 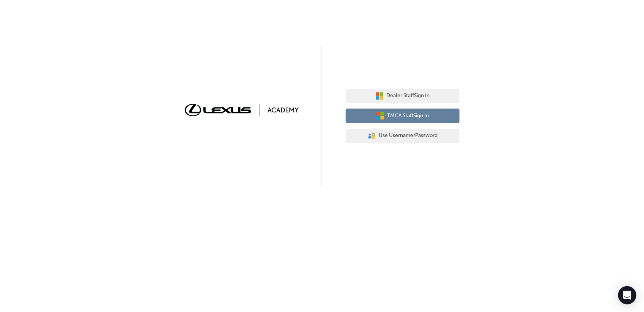 I want to click on button: TMCA StaffSign In, so click(x=403, y=116).